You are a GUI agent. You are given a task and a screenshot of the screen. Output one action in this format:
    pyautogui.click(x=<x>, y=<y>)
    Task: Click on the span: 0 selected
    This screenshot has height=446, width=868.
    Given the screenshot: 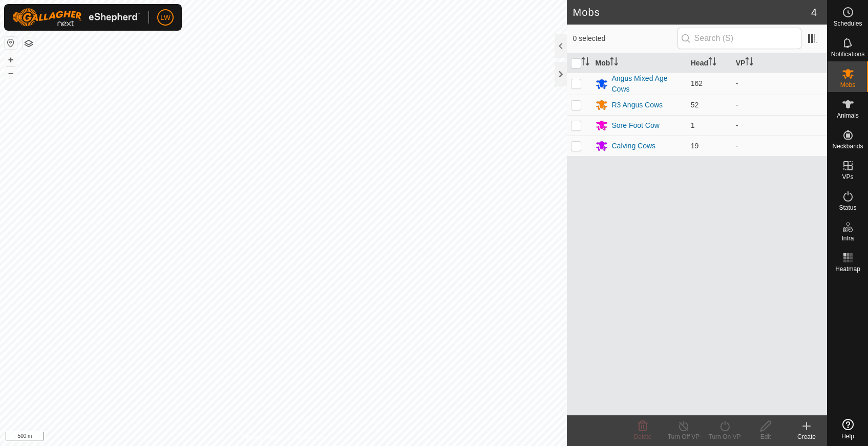 What is the action you would take?
    pyautogui.click(x=625, y=39)
    